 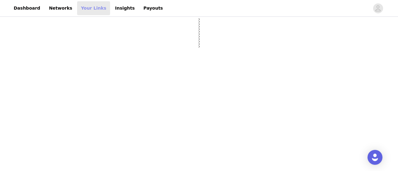 What do you see at coordinates (375, 158) in the screenshot?
I see `div: Open Intercom Messenger` at bounding box center [375, 158].